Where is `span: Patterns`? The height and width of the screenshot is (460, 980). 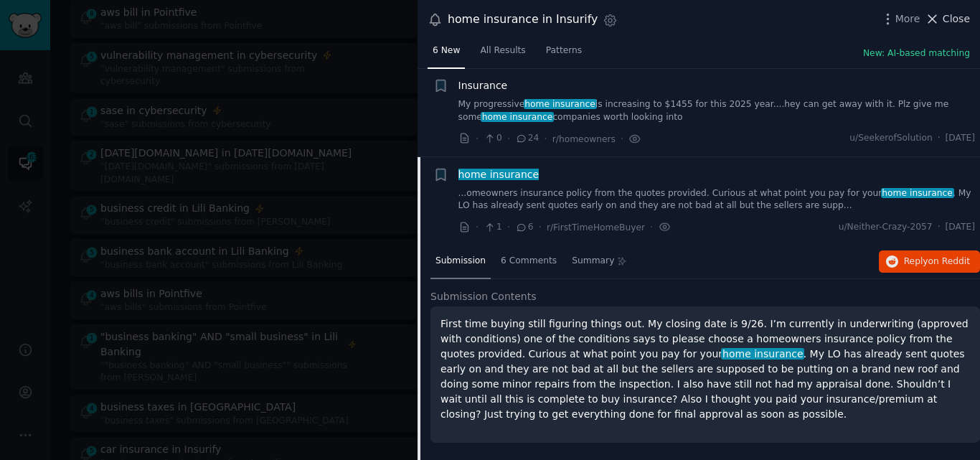
span: Patterns is located at coordinates (564, 51).